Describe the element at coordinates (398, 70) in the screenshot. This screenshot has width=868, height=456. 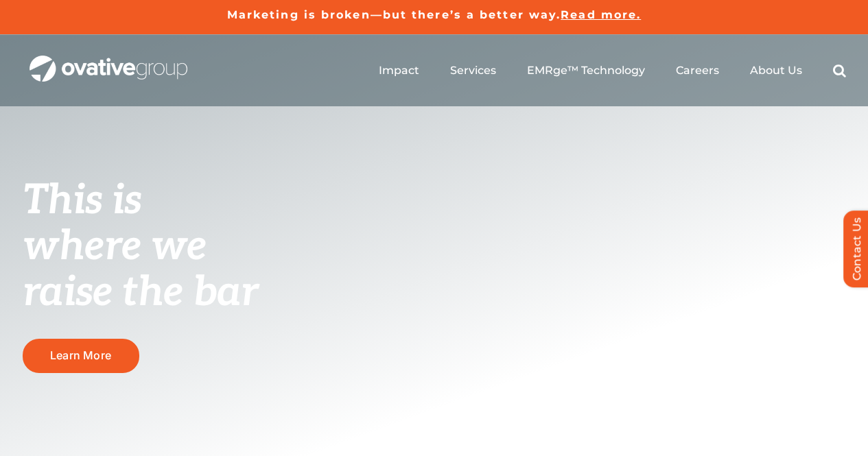
I see `span: Impact` at that location.